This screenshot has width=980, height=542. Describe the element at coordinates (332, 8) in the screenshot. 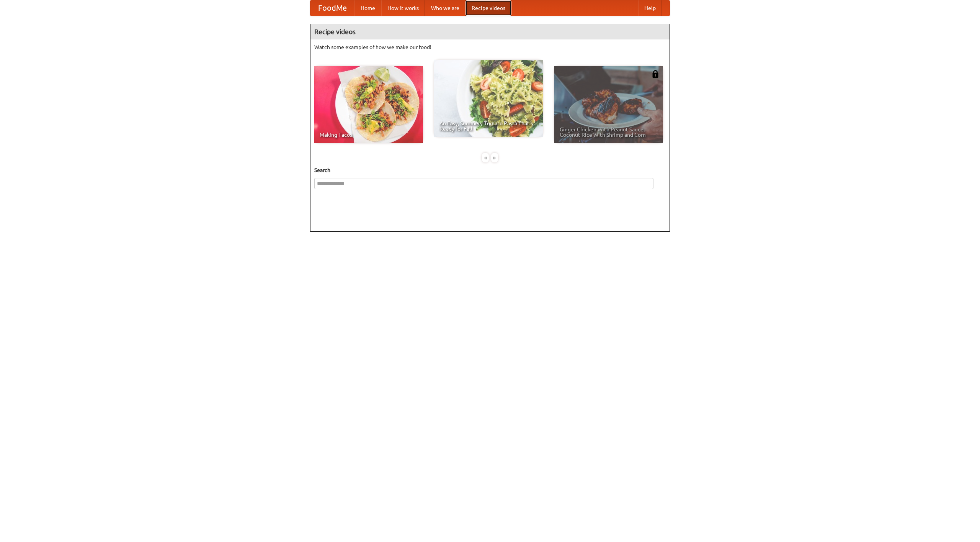

I see `a: FoodMe` at that location.